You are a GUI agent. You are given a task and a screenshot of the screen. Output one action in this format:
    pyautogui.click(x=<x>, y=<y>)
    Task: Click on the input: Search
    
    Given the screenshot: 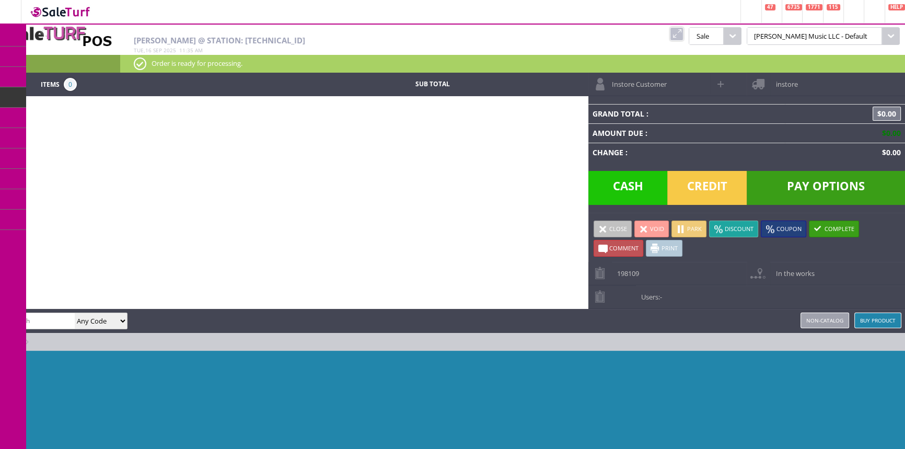 What is the action you would take?
    pyautogui.click(x=39, y=320)
    